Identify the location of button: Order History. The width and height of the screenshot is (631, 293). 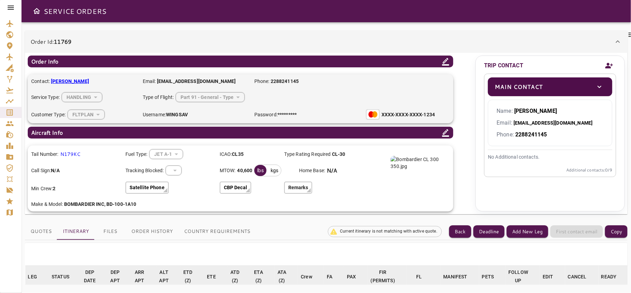
(152, 231).